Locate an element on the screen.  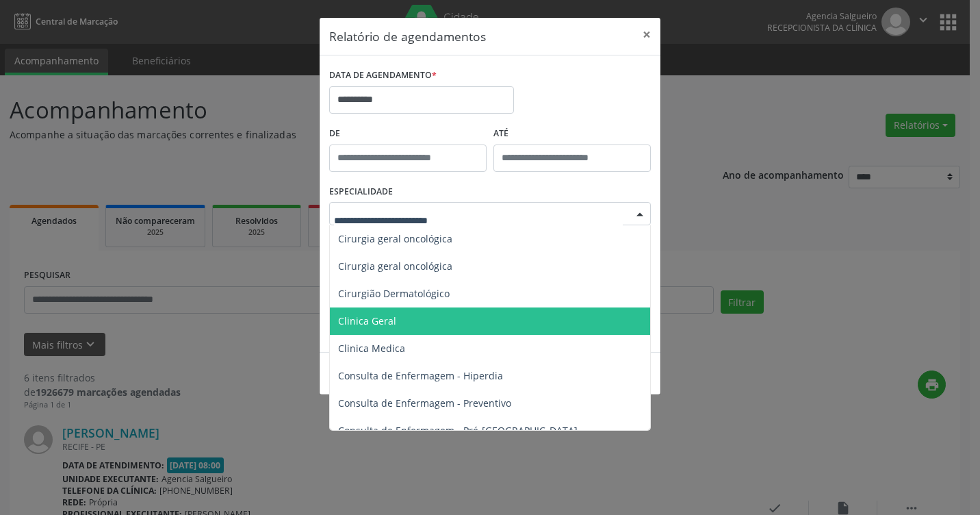
h5: Relatório de agendamentos is located at coordinates (407, 36).